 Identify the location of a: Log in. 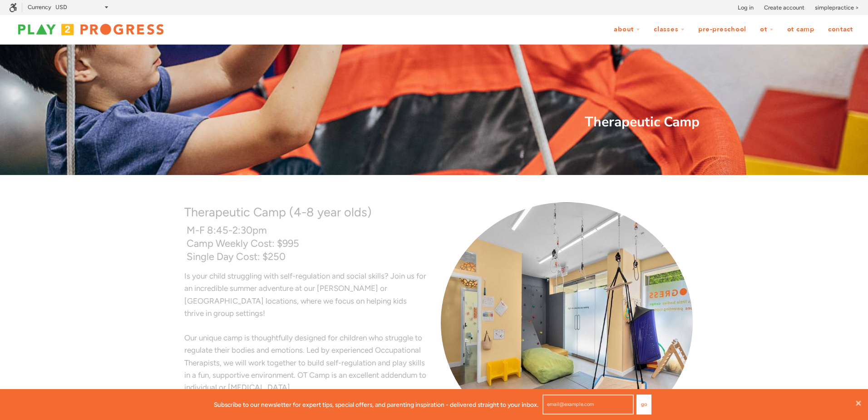
(745, 8).